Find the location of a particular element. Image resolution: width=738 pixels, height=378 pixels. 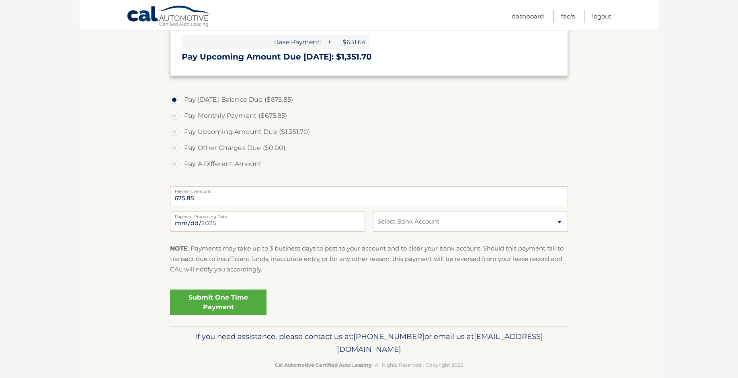

input: Payment Date is located at coordinates (267, 222).